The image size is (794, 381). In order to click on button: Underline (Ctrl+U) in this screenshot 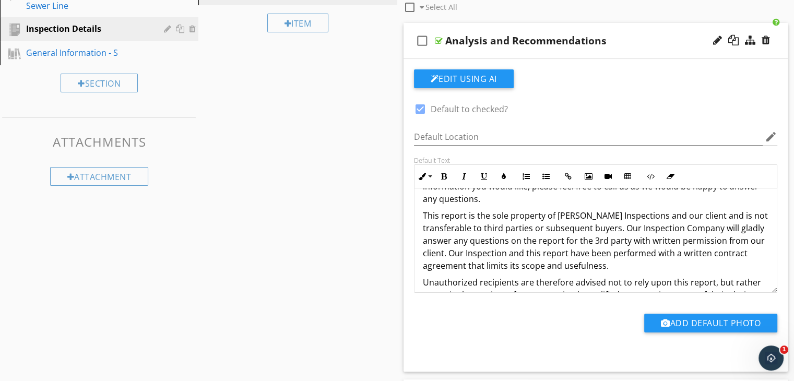, I will do `click(484, 176)`.